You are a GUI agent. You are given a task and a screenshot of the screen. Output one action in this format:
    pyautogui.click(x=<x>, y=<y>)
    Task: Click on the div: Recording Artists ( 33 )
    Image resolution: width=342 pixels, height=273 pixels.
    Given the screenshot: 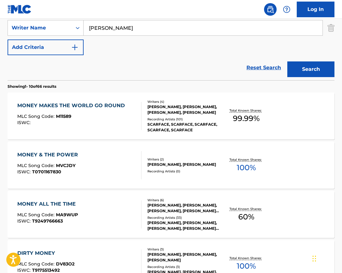 What is the action you would take?
    pyautogui.click(x=183, y=218)
    